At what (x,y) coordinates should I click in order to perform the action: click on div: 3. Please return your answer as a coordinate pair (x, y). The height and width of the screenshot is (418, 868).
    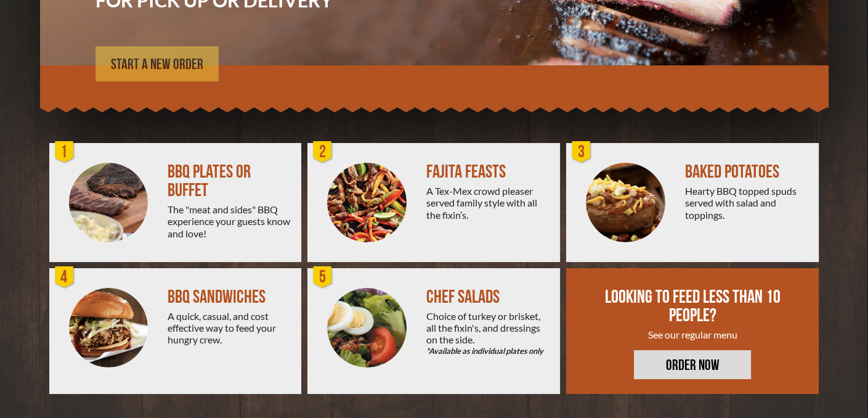
    Looking at the image, I should click on (581, 152).